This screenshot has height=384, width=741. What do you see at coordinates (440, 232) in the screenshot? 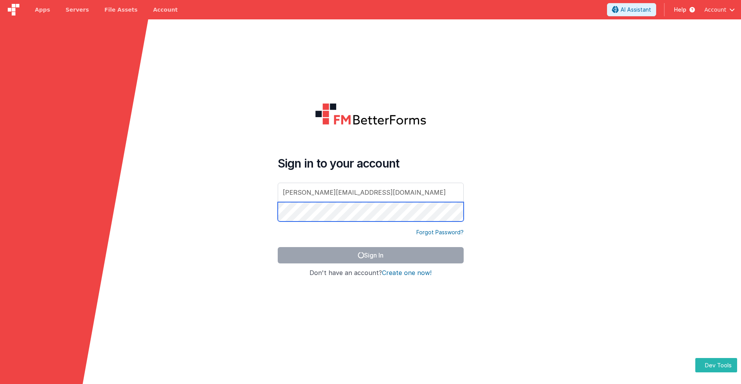
I see `a: Forgot Password?` at bounding box center [440, 232].